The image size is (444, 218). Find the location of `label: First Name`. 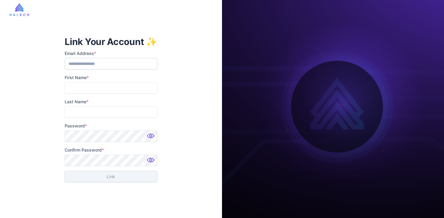

label: First Name is located at coordinates (111, 78).